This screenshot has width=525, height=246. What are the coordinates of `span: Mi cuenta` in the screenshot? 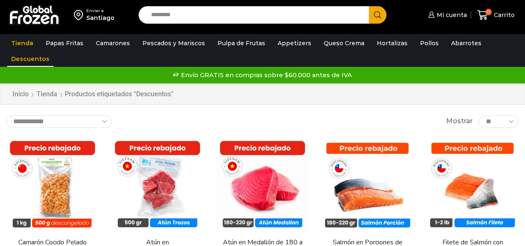 It's located at (450, 15).